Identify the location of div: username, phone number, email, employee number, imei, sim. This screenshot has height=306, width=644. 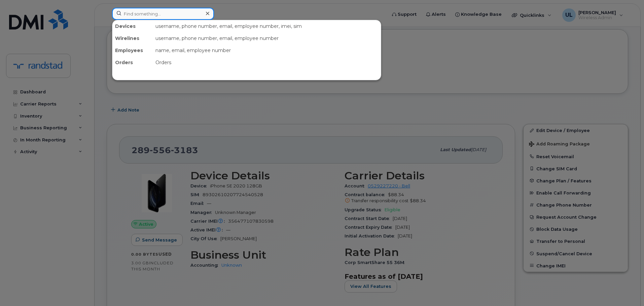
(267, 27).